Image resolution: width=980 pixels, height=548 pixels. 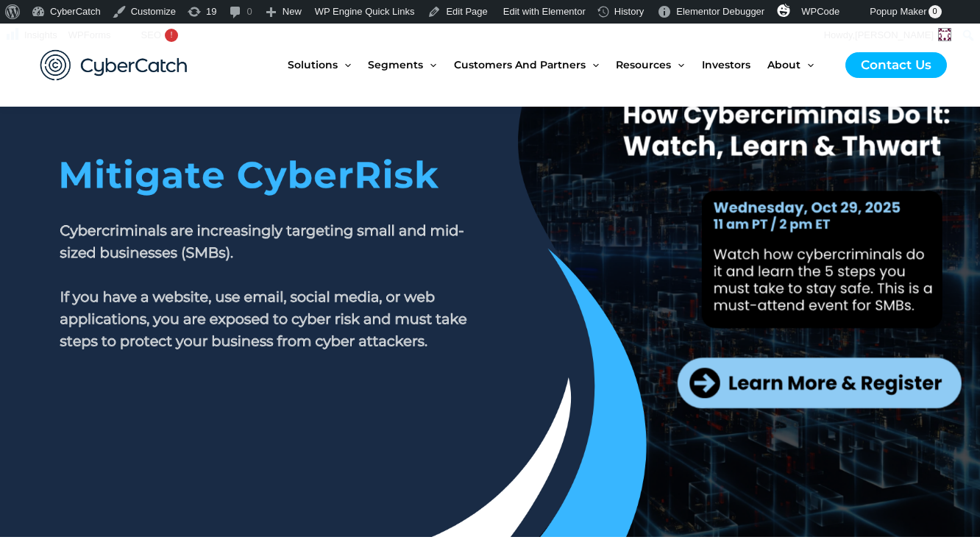 I want to click on span: Customers and Partners, so click(x=519, y=65).